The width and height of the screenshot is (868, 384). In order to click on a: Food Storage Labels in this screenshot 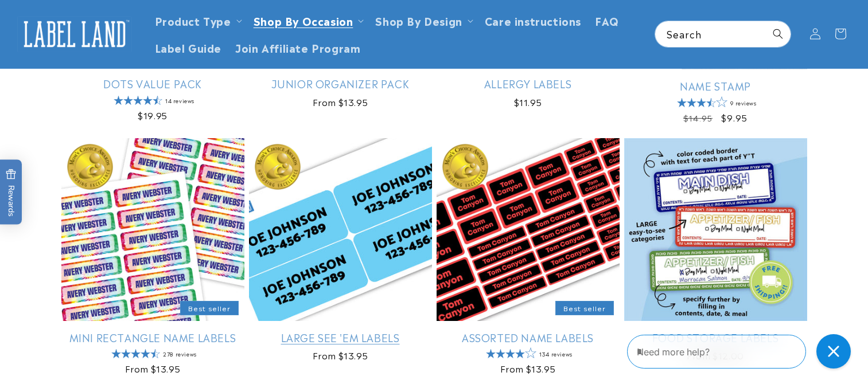, I will do `click(715, 337)`.